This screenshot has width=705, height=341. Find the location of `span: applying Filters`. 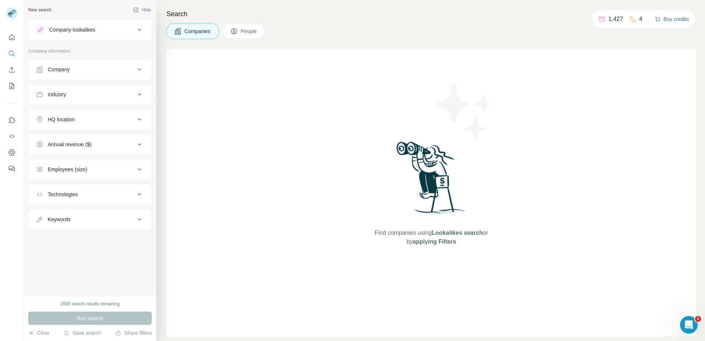

span: applying Filters is located at coordinates (434, 241).